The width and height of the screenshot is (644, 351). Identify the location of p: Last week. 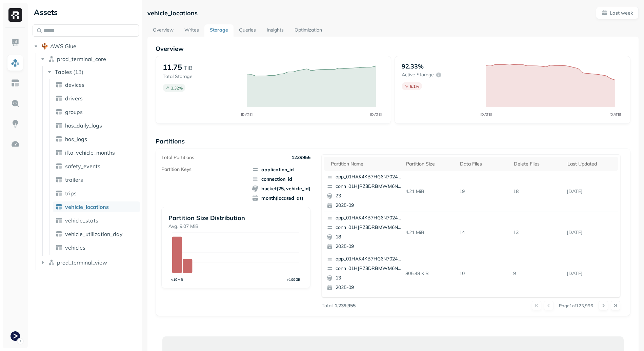
(621, 13).